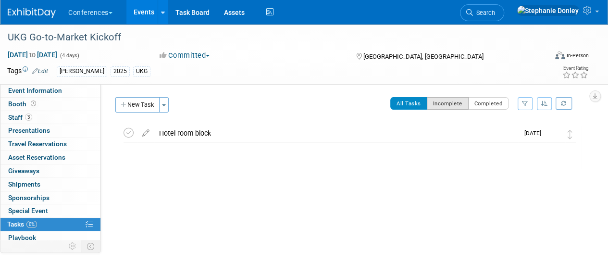 The height and width of the screenshot is (265, 608). I want to click on a: Tasks0%, so click(50, 224).